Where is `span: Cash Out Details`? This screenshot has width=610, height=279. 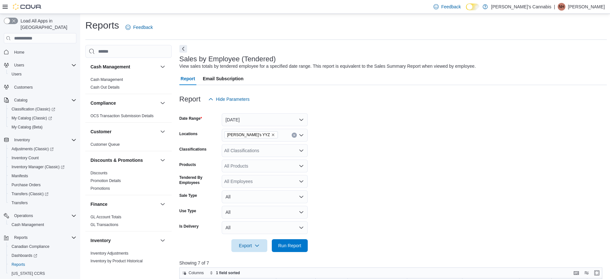 span: Cash Out Details is located at coordinates (105, 87).